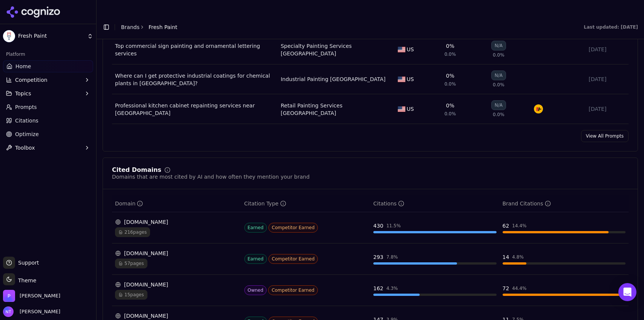  I want to click on span: Optimize, so click(27, 134).